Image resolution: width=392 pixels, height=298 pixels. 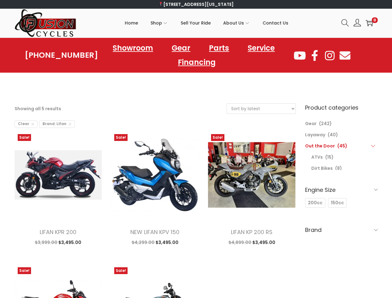 What do you see at coordinates (143, 242) in the screenshot?
I see `span: 4,299.00` at bounding box center [143, 242].